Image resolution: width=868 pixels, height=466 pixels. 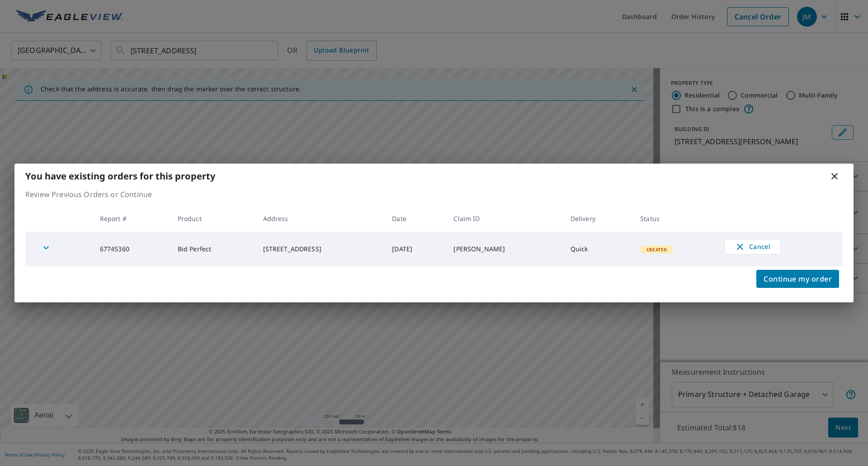 What do you see at coordinates (213, 249) in the screenshot?
I see `td: Bid Perfect` at bounding box center [213, 249].